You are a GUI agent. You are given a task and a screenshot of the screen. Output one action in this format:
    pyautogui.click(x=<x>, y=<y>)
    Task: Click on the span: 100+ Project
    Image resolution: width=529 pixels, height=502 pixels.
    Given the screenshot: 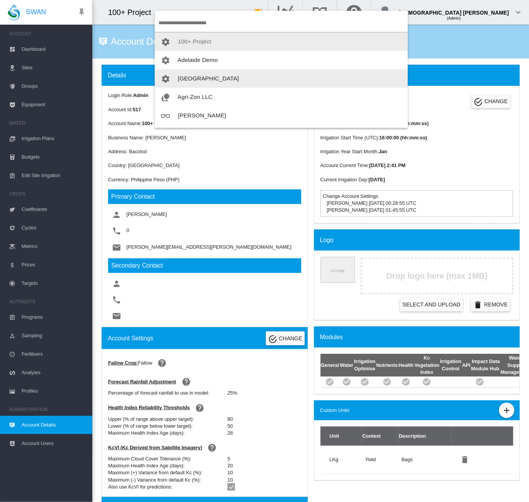 What is the action you would take?
    pyautogui.click(x=194, y=41)
    